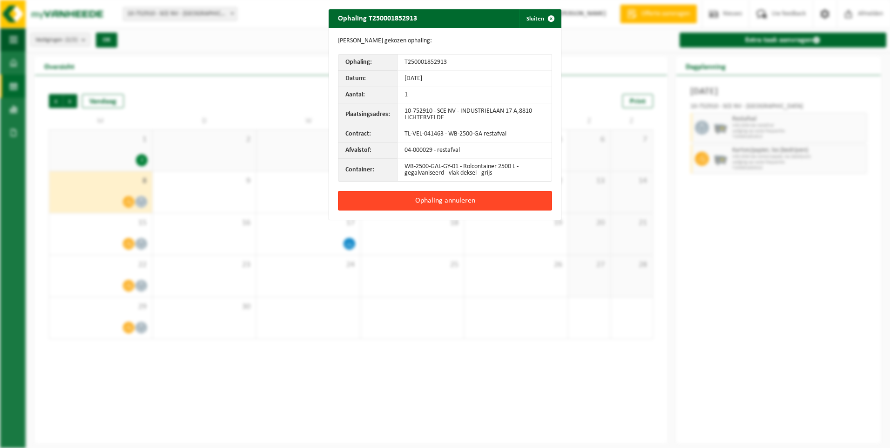 Image resolution: width=890 pixels, height=448 pixels. I want to click on button: Sluiten, so click(539, 19).